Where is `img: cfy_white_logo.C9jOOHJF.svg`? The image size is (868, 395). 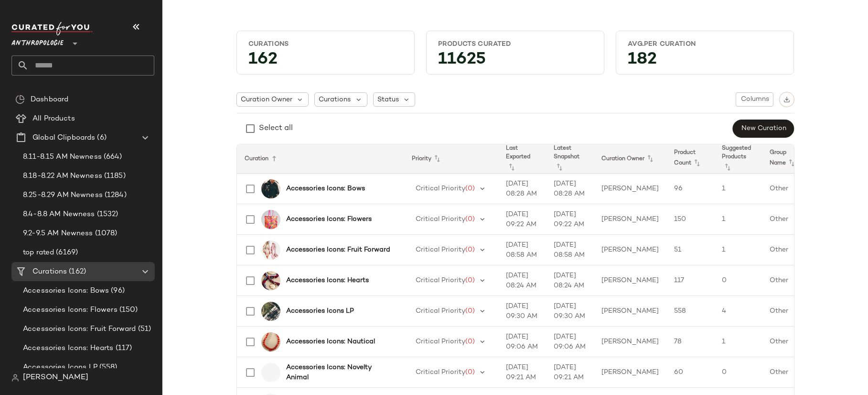
img: cfy_white_logo.C9jOOHJF.svg is located at coordinates (52, 29).